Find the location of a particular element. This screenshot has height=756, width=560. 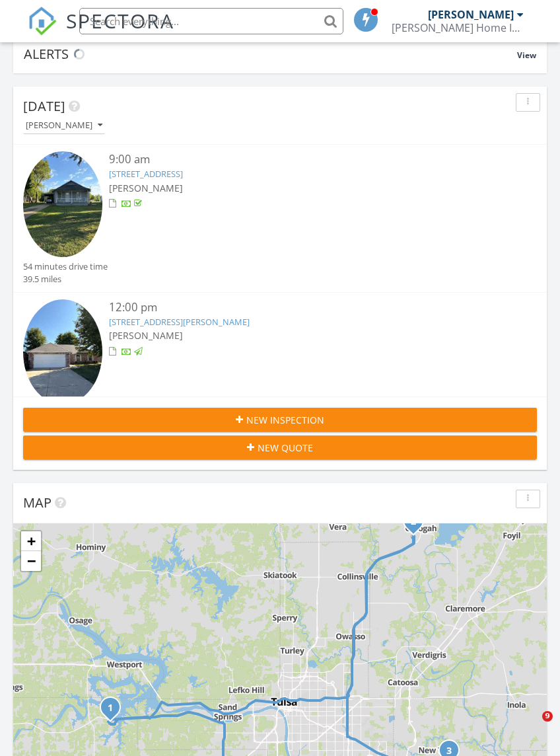

div: 12:00 pm is located at coordinates (302, 307).